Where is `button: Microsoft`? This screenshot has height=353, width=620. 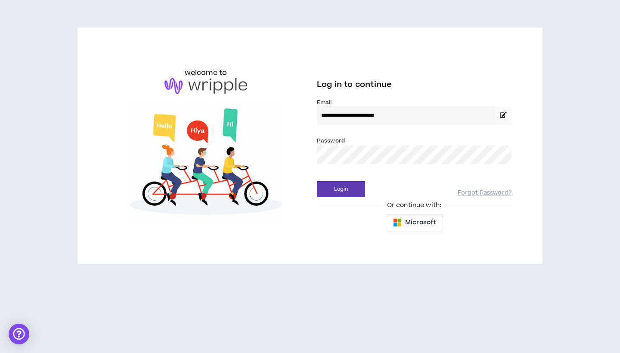 button: Microsoft is located at coordinates (414, 223).